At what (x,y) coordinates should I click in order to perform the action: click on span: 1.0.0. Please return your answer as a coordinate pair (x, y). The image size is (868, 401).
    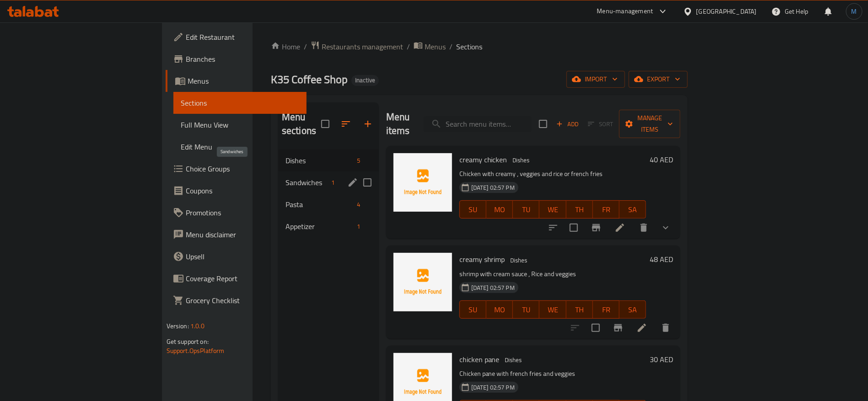
    Looking at the image, I should click on (197, 326).